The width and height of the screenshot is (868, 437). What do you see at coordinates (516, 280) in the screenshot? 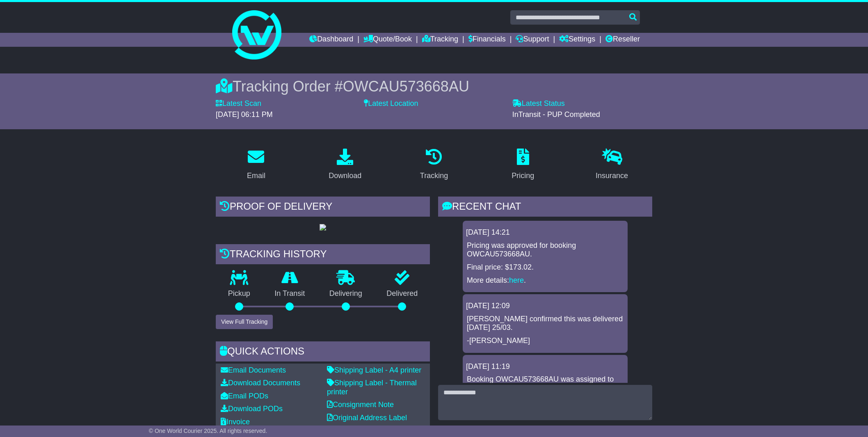
I see `a: here` at bounding box center [516, 280].